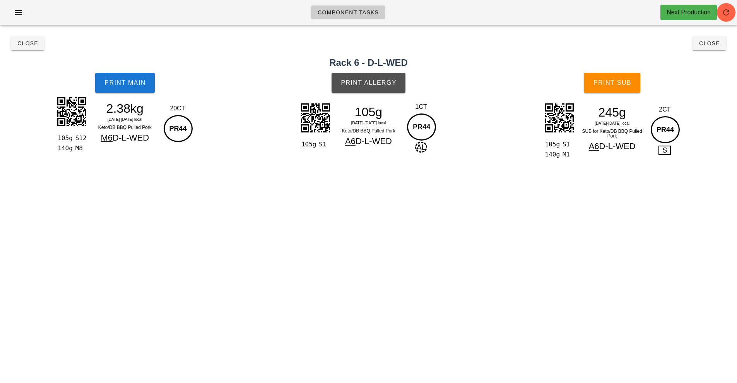 The height and width of the screenshot is (383, 737). What do you see at coordinates (80, 138) in the screenshot?
I see `div: S12` at bounding box center [80, 138].